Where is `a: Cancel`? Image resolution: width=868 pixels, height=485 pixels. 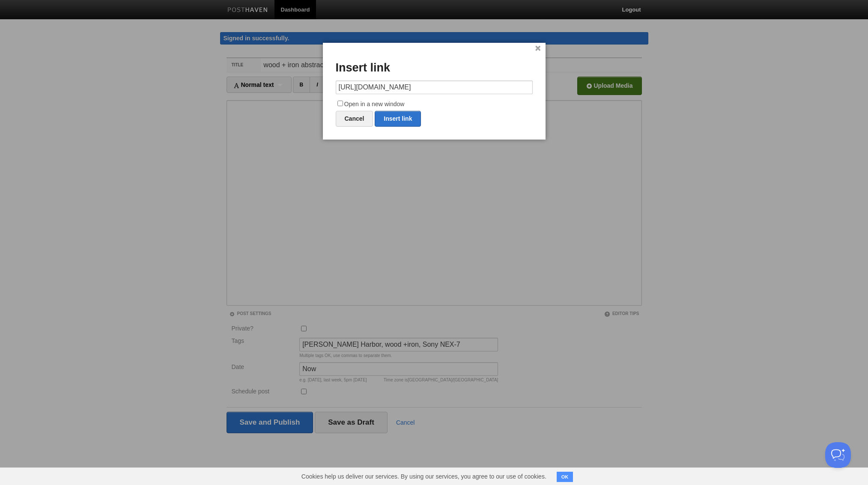 a: Cancel is located at coordinates (355, 119).